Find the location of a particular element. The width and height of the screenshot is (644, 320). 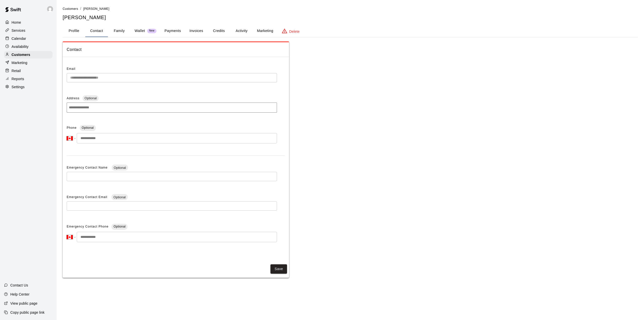

a: Settings is located at coordinates (28, 87).